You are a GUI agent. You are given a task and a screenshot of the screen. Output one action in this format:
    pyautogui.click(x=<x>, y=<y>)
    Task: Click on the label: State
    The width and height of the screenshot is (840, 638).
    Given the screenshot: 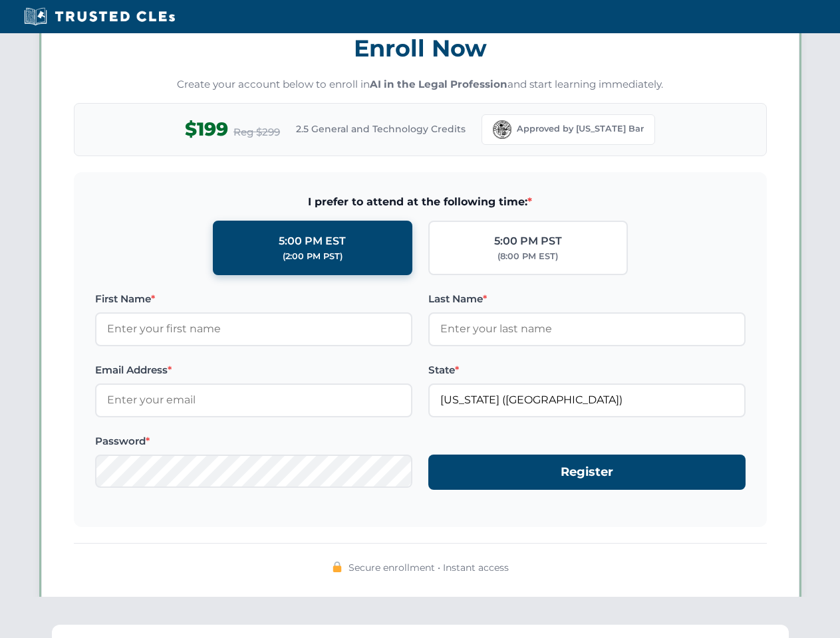 What is the action you would take?
    pyautogui.click(x=587, y=371)
    